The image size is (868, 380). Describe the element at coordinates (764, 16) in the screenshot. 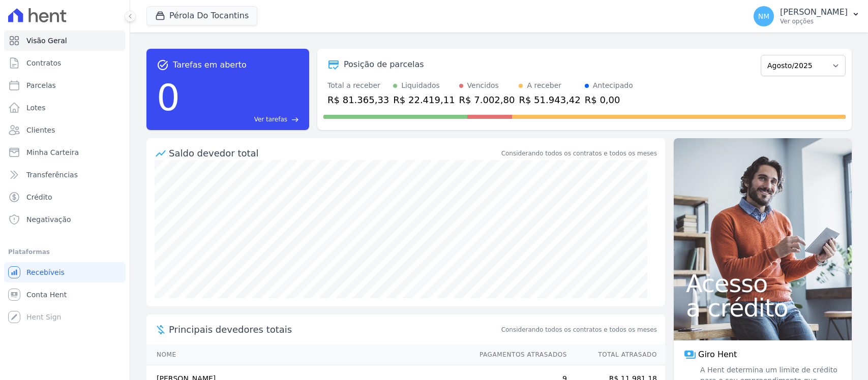

I see `span: NM` at that location.